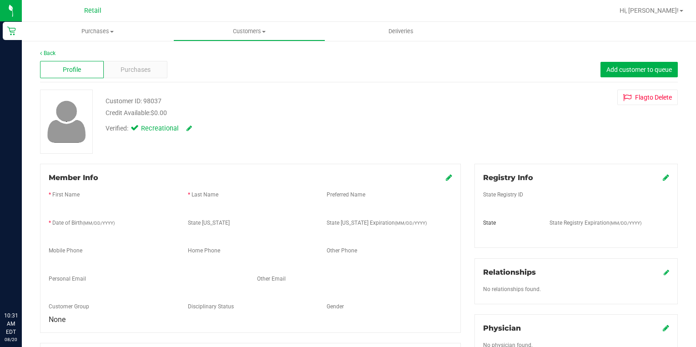 The width and height of the screenshot is (696, 347). What do you see at coordinates (508, 177) in the screenshot?
I see `span: Registry Info` at bounding box center [508, 177].